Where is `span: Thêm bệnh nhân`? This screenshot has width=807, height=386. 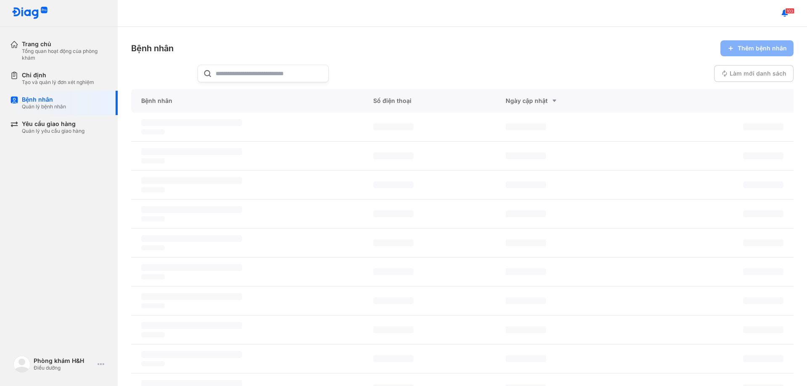
span: Thêm bệnh nhân is located at coordinates (762, 48).